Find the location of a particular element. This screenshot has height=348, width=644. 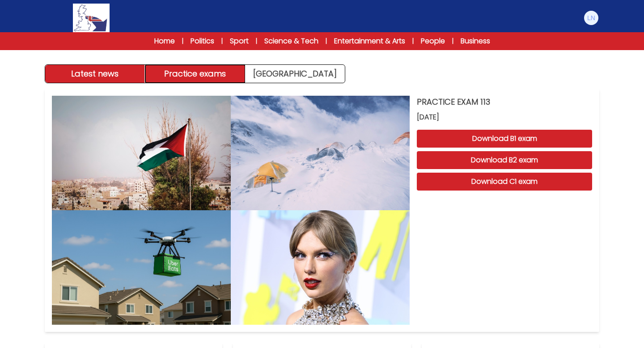

button: Download B1 exam is located at coordinates (504, 139).